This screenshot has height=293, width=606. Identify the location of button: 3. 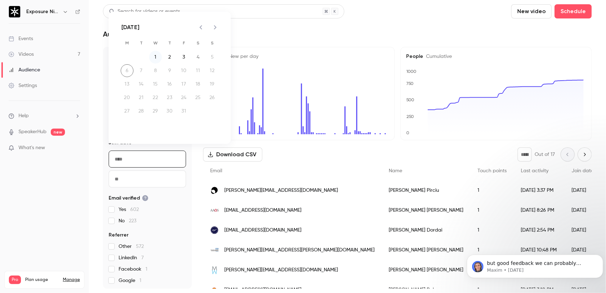
(184, 57).